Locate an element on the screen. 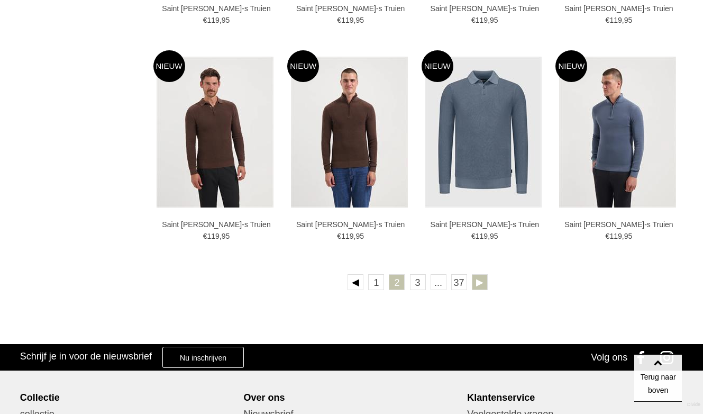 The width and height of the screenshot is (703, 414). a: 2 is located at coordinates (397, 282).